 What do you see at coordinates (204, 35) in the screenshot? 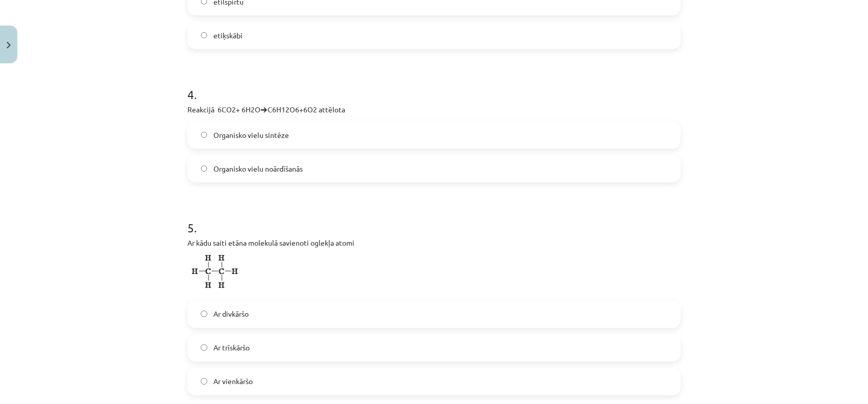
I see `input: etiķskābi` at bounding box center [204, 35].